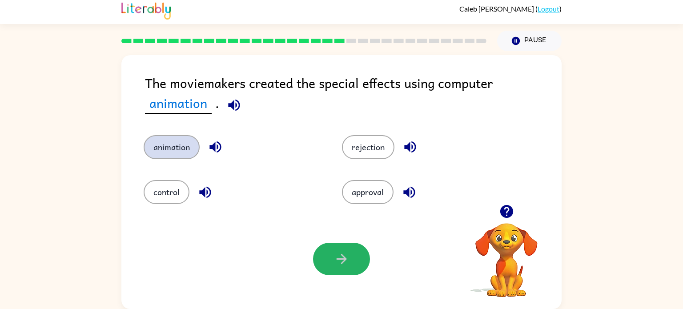 The width and height of the screenshot is (683, 309). Describe the element at coordinates (353, 95) in the screenshot. I see `div: The moviemakers created the special effects using computer .` at that location.